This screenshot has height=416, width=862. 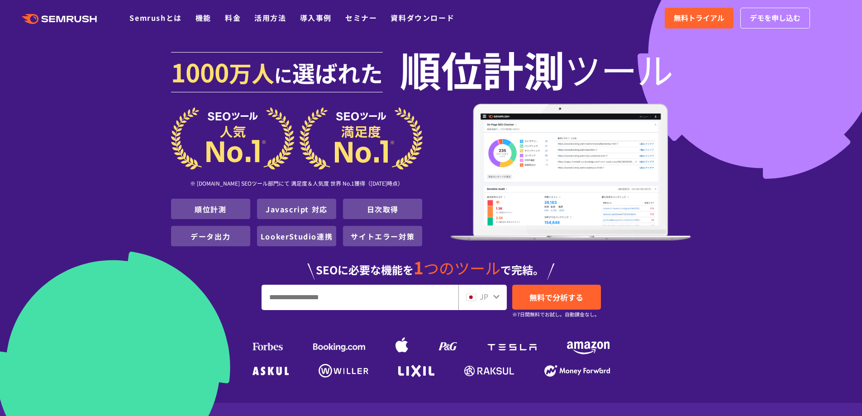 What do you see at coordinates (297, 209) in the screenshot?
I see `a: Javascript 対応` at bounding box center [297, 209].